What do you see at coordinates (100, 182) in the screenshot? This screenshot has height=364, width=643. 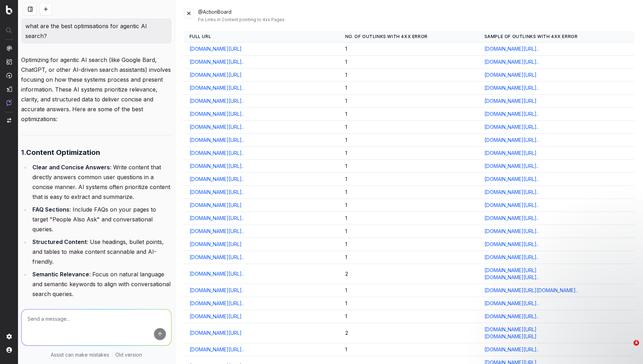 I see `li: : Write content that directly answers common user questions in a concise manner. AI systems often...` at bounding box center [100, 182].